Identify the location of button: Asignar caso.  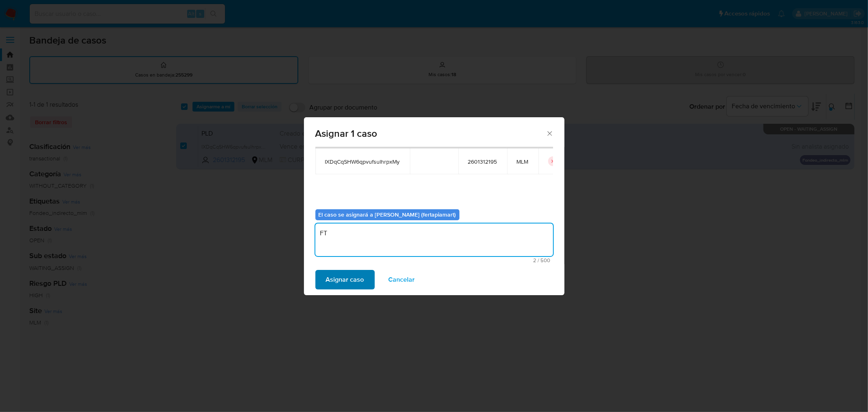
(345, 279).